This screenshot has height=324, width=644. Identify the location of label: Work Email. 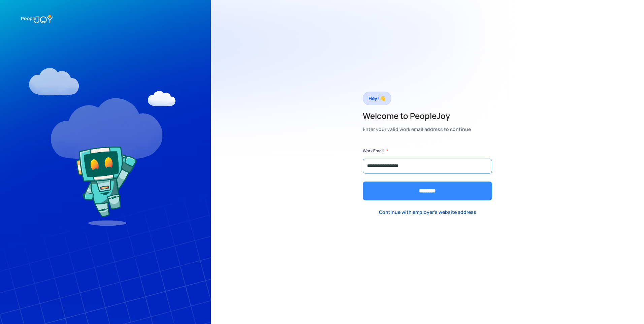
(373, 151).